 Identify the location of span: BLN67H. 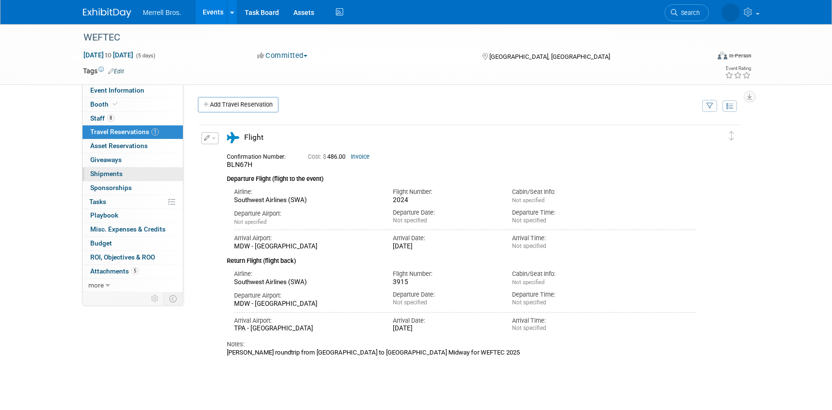
(239, 165).